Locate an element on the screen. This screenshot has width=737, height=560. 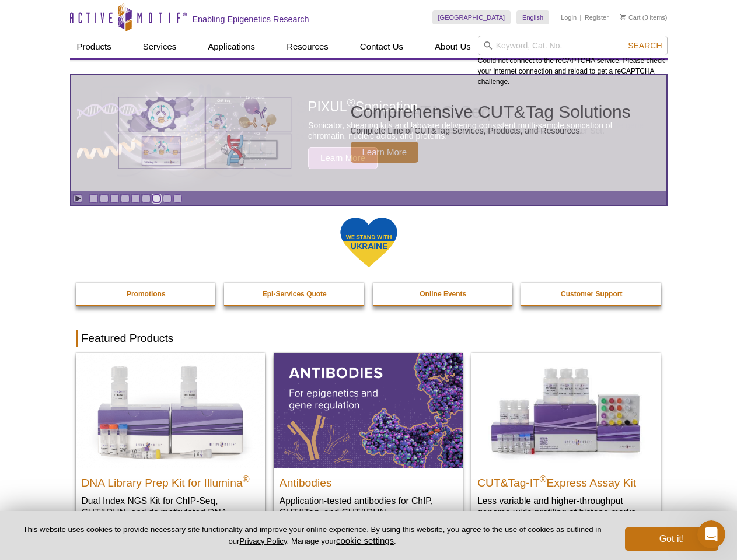
h2: Featured Products is located at coordinates (368, 338).